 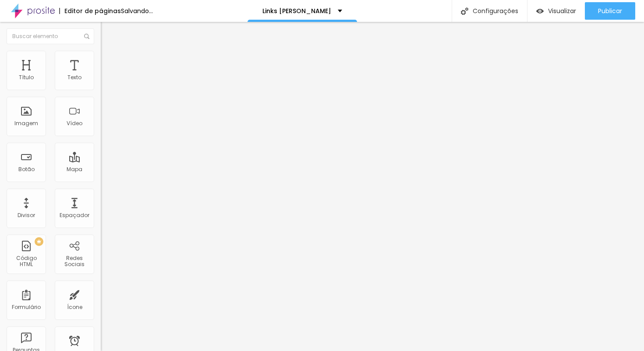 What do you see at coordinates (74, 123) in the screenshot?
I see `div: Vídeo` at bounding box center [74, 123].